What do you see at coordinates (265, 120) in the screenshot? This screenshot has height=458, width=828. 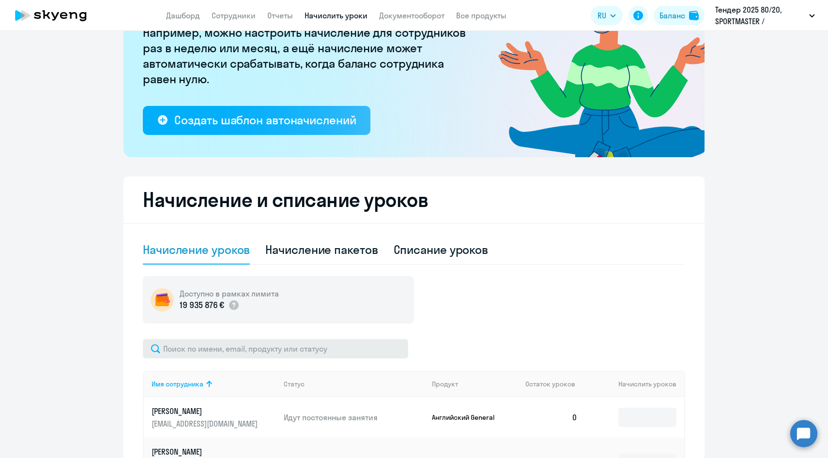 I see `div: Создать шаблон автоначислений` at bounding box center [265, 120].